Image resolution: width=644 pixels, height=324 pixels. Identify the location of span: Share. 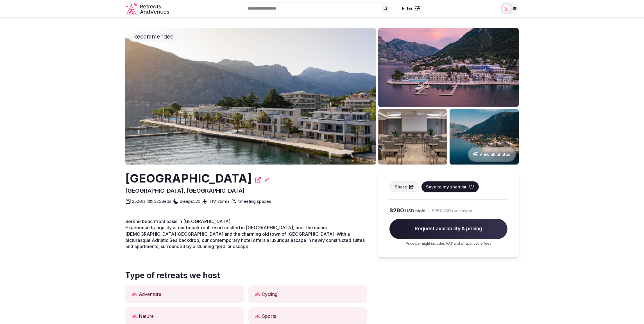
(400, 187).